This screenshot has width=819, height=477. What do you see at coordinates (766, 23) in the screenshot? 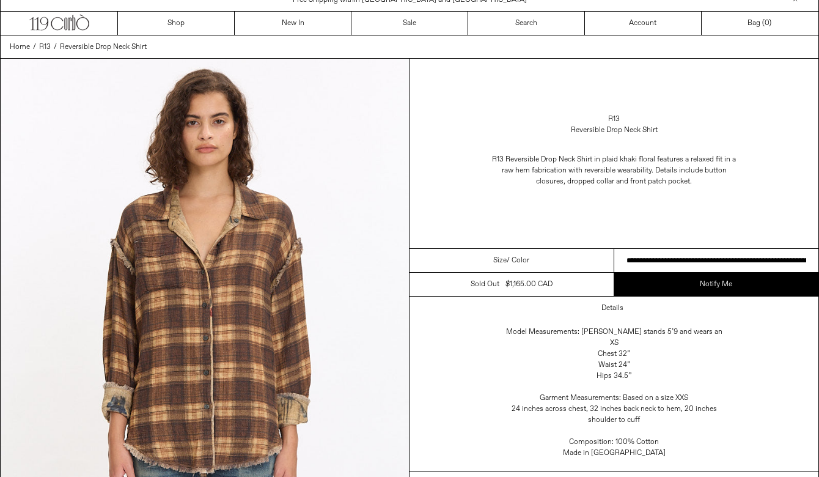
I see `span: 0` at bounding box center [766, 23].